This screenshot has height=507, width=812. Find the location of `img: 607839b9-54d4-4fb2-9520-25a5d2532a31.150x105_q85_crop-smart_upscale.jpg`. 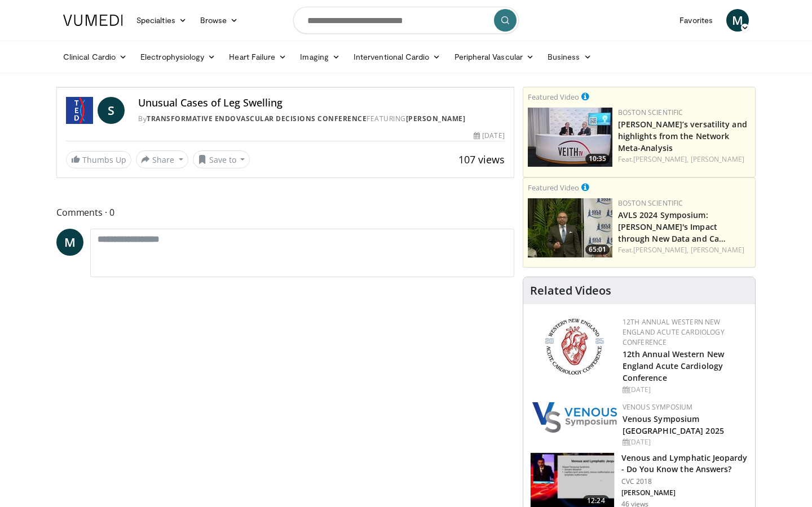

img: 607839b9-54d4-4fb2-9520-25a5d2532a31.150x105_q85_crop-smart_upscale.jpg is located at coordinates (570, 228).